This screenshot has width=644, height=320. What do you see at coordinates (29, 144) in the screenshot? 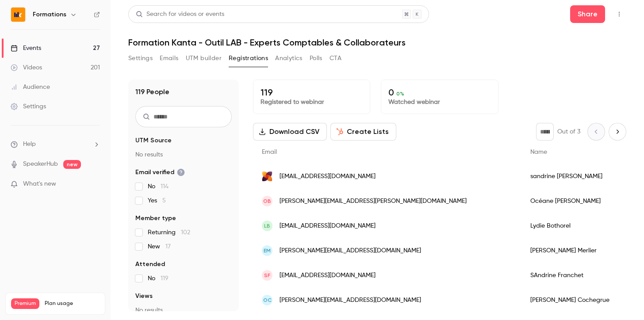
I see `span: Help` at bounding box center [29, 144].